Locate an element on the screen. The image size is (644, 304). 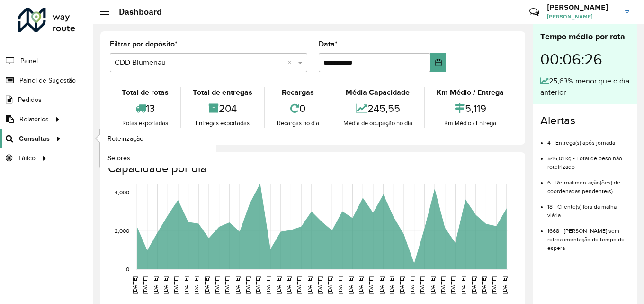
a: Contato Rápido is located at coordinates (534, 12).